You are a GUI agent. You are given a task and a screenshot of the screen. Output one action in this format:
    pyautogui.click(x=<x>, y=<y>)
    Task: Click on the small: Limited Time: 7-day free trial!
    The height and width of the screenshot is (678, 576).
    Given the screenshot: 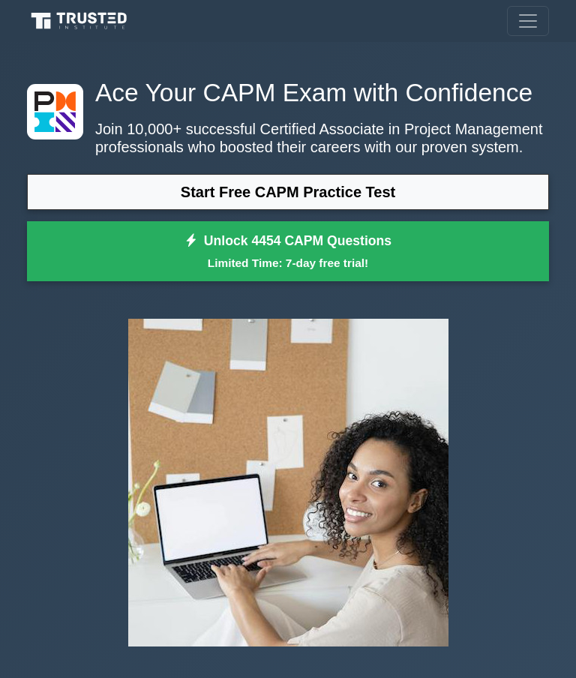 What is the action you would take?
    pyautogui.click(x=288, y=263)
    